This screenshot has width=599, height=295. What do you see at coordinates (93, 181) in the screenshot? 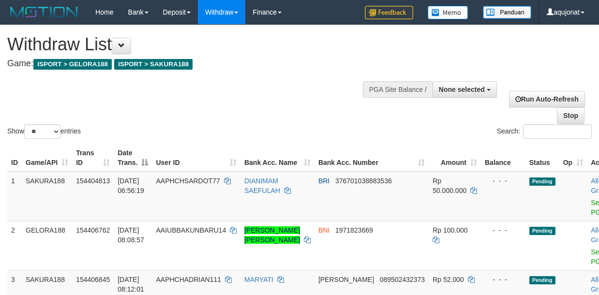
I see `span: 154404813` at bounding box center [93, 181].